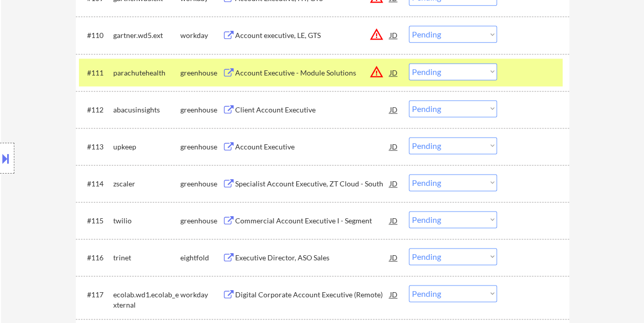  What do you see at coordinates (312, 73) in the screenshot?
I see `div: Account Executive - Module Solutions` at bounding box center [312, 73].